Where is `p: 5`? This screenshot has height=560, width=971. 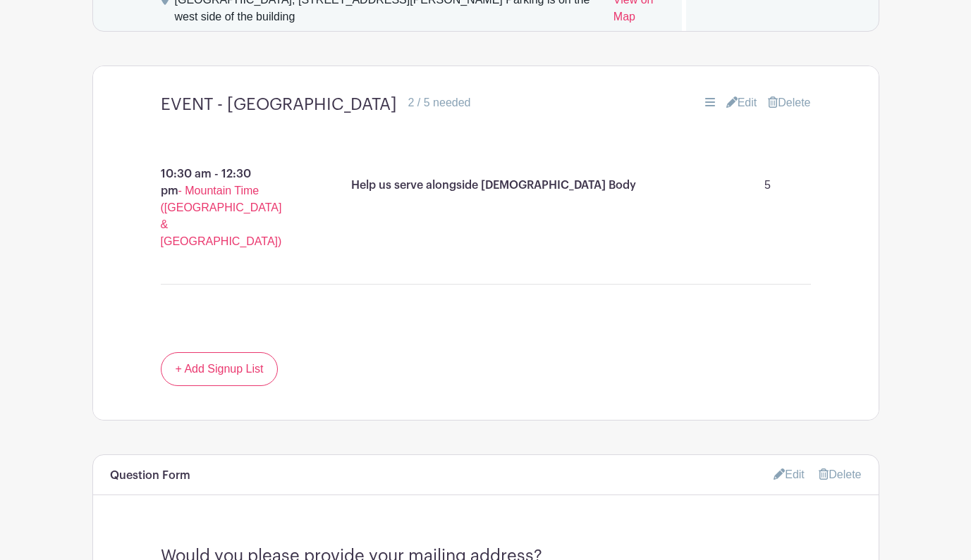 p: 5 is located at coordinates (768, 186).